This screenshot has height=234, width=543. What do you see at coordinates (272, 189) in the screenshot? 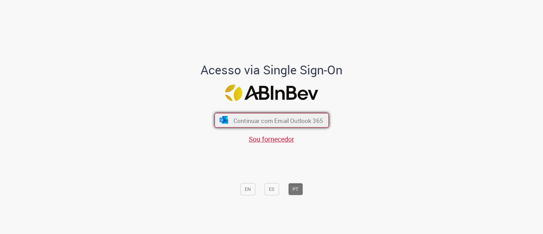
I see `button: ES` at bounding box center [272, 189].